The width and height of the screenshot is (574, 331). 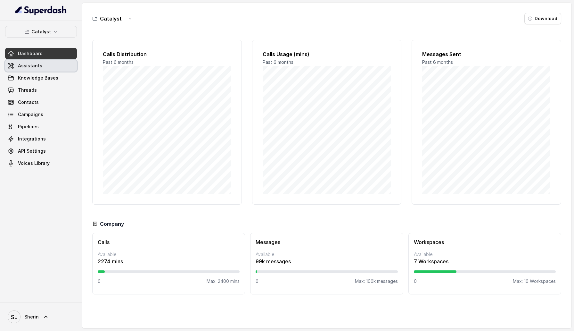 What do you see at coordinates (41, 127) in the screenshot?
I see `a: Pipelines` at bounding box center [41, 127].